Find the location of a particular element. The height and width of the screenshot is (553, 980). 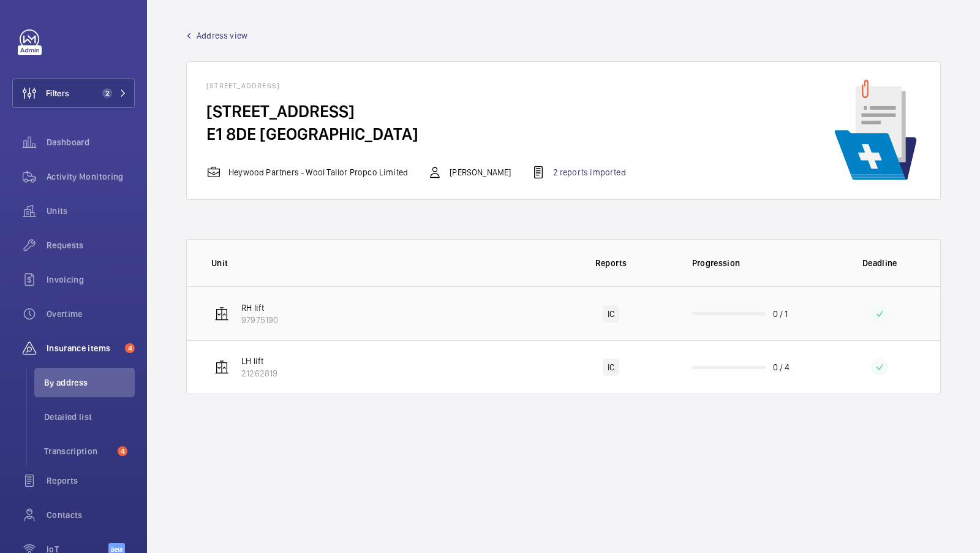

span: Requests is located at coordinates (90, 245).